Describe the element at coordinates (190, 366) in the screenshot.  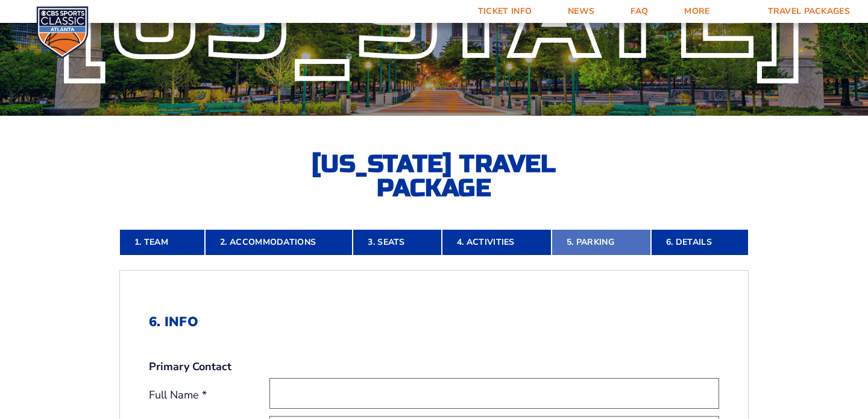
I see `strong: Primary Contact` at that location.